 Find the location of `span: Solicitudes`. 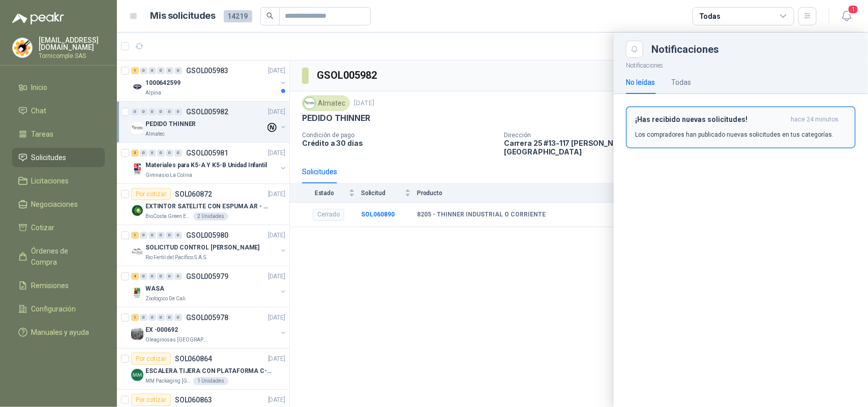

span: Solicitudes is located at coordinates (49, 158).